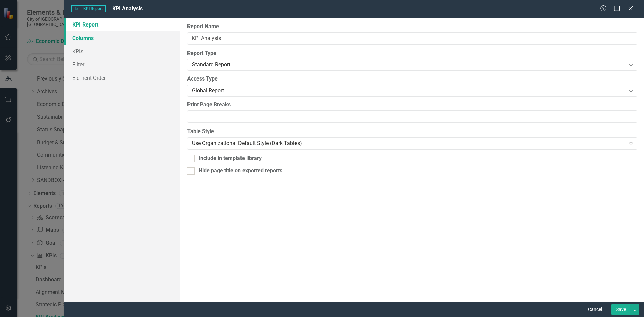  Describe the element at coordinates (127, 9) in the screenshot. I see `span: KPI Analysis` at that location.